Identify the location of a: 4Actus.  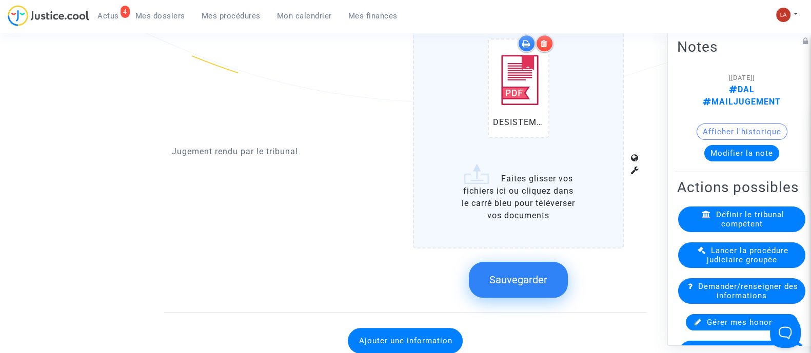
(108, 16).